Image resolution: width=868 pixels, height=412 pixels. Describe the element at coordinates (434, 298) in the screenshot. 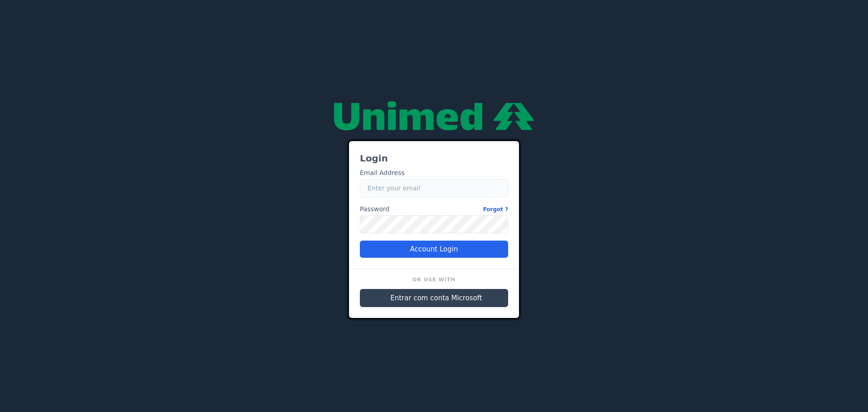

I see `button: Entrar com conta Microsoft` at that location.